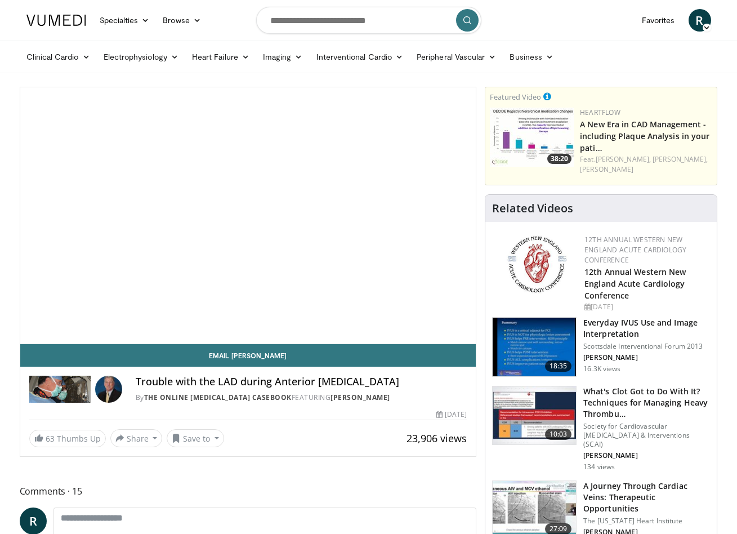 The image size is (737, 534). I want to click on h3: Everyday IVUS Use and Image Interpretation, so click(647, 328).